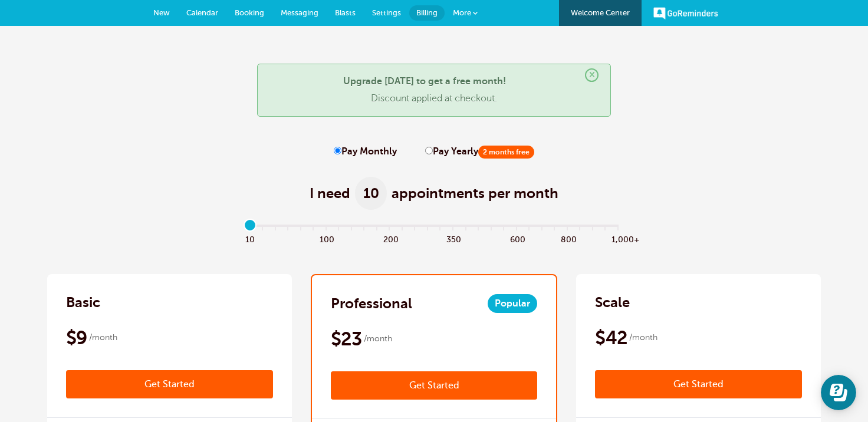  I want to click on span: 350, so click(452, 238).